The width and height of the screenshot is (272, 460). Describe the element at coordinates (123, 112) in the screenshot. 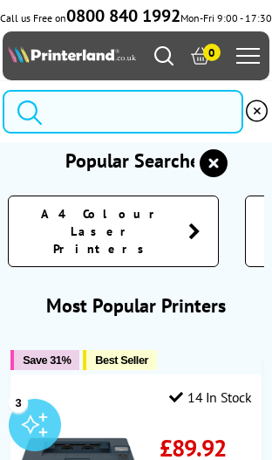

I see `input: Search pro` at that location.